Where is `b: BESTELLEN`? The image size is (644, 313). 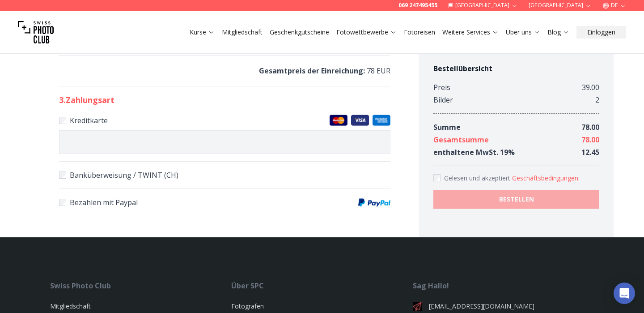 b: BESTELLEN is located at coordinates (517, 199).